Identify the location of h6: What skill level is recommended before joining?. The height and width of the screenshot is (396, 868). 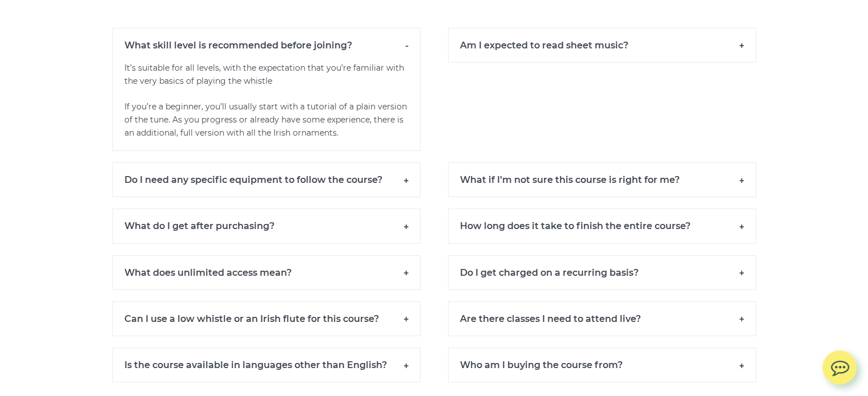
(266, 45).